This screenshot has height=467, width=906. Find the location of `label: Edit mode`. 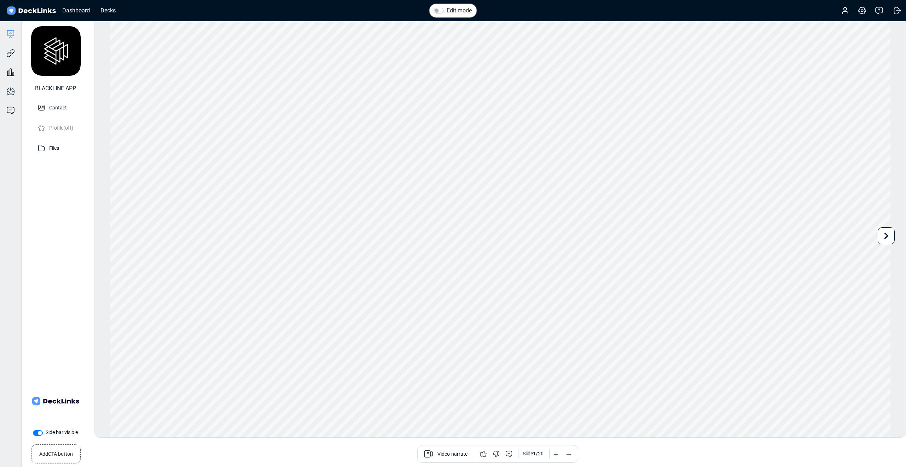

label: Edit mode is located at coordinates (459, 11).